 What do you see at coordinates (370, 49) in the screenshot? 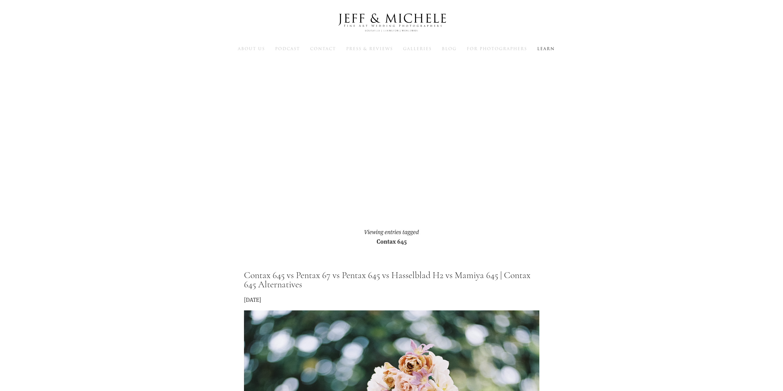
I see `a: Press & Reviews` at bounding box center [370, 49].